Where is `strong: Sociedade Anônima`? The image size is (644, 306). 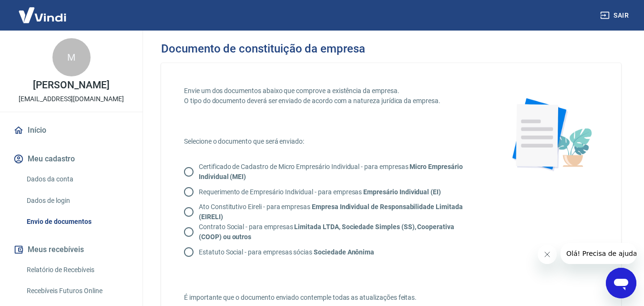 strong: Sociedade Anônima is located at coordinates (344, 252).